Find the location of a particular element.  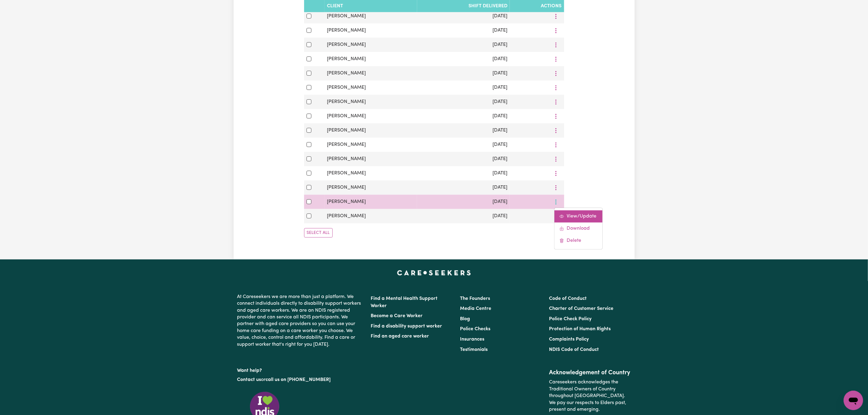

a: Code of Conduct is located at coordinates (568, 299).